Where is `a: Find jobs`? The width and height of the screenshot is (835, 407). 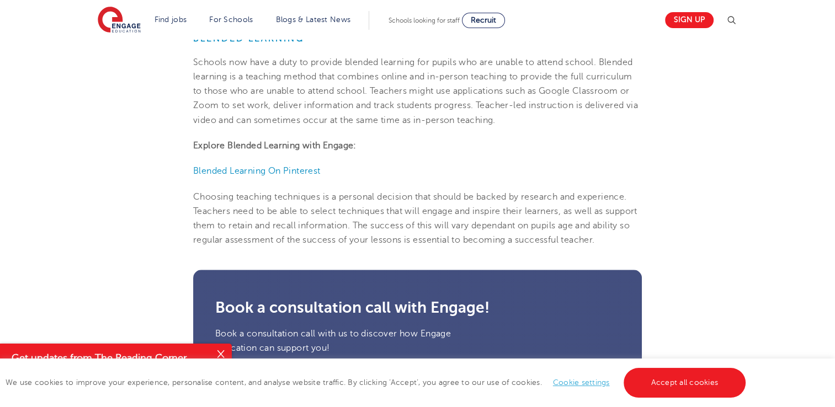
a: Find jobs is located at coordinates (171, 19).